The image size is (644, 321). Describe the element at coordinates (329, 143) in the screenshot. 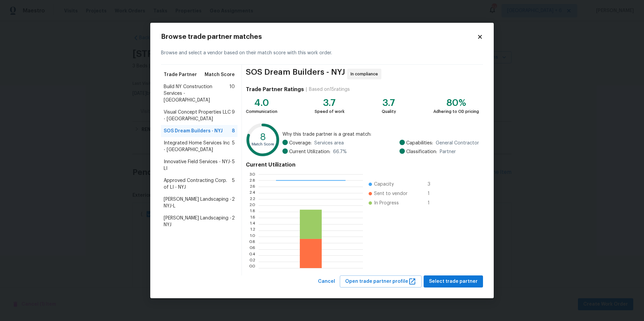

I see `span: Services area` at that location.